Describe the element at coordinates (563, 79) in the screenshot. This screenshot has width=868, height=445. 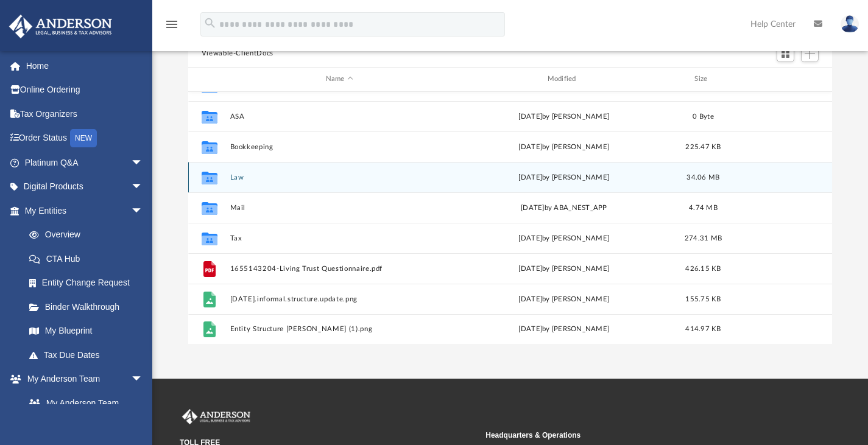
I see `div: Modified` at that location.